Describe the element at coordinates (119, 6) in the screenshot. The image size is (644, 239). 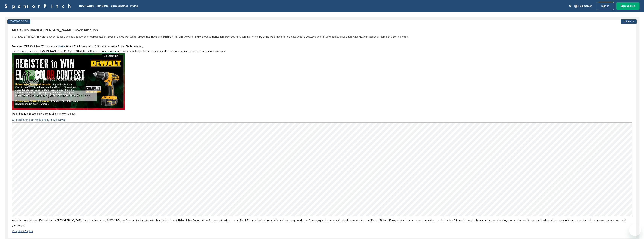
I see `a: Success Stories` at that location.